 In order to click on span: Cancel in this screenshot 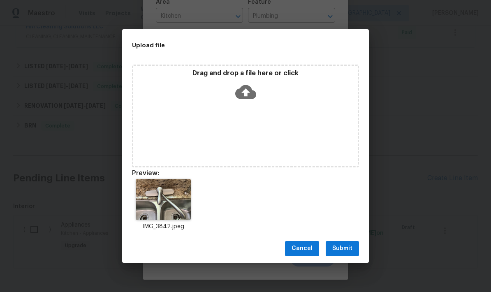, I will do `click(302, 248)`.